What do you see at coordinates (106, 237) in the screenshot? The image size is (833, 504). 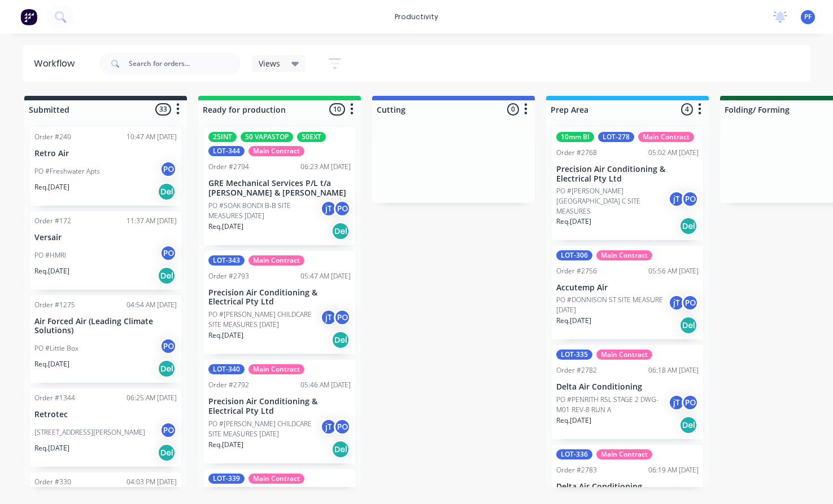 I see `p: Versair` at bounding box center [106, 237].